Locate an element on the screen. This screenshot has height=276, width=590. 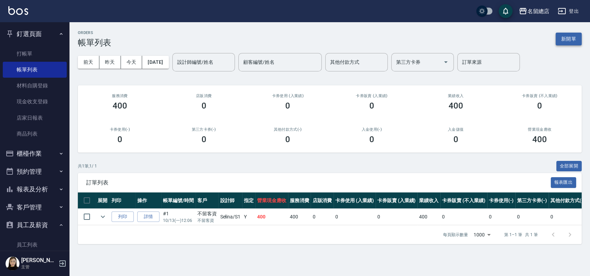
h2: ORDERS is located at coordinates (94, 33).